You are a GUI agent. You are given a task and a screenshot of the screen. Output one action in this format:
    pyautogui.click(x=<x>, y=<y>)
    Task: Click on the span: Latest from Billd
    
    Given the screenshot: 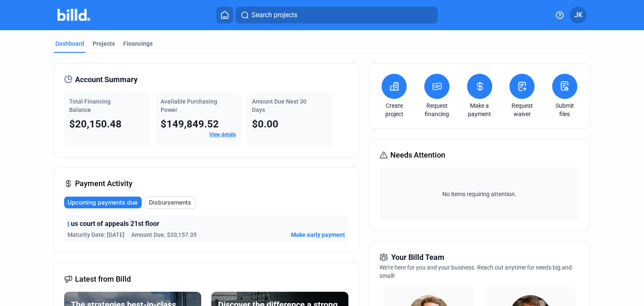 What is the action you would take?
    pyautogui.click(x=102, y=279)
    